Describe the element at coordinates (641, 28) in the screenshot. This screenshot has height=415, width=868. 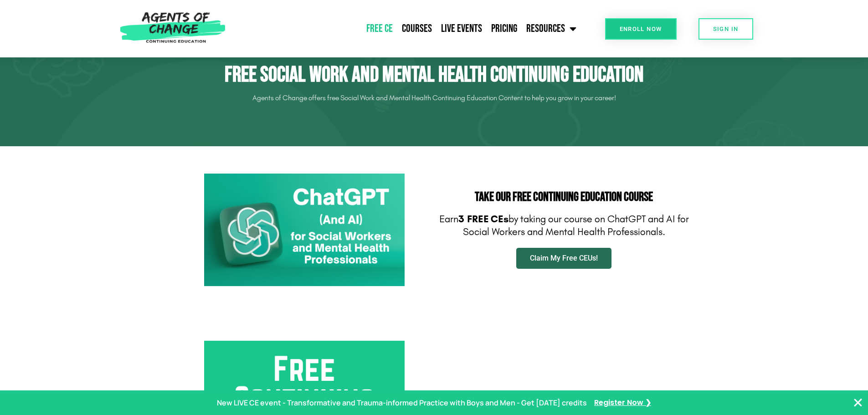
I see `span: Enroll Now` at that location.